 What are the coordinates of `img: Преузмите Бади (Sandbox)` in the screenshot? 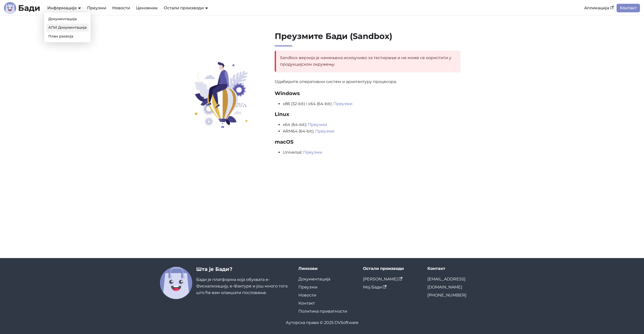 It's located at (221, 95).